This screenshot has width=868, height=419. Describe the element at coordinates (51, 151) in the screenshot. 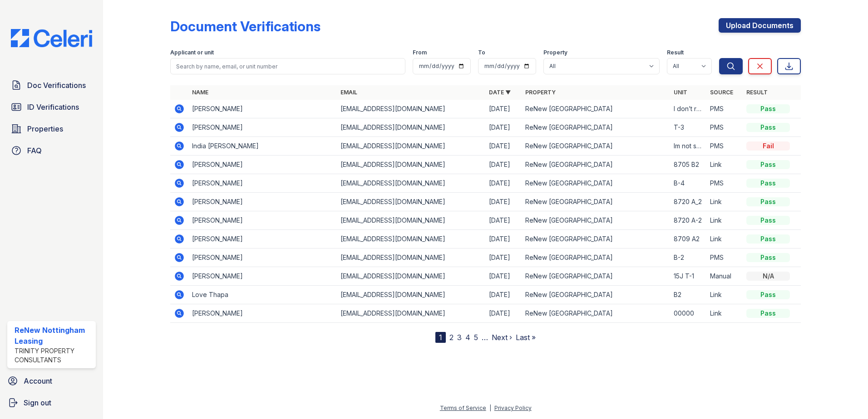

I see `a: FAQ` at that location.